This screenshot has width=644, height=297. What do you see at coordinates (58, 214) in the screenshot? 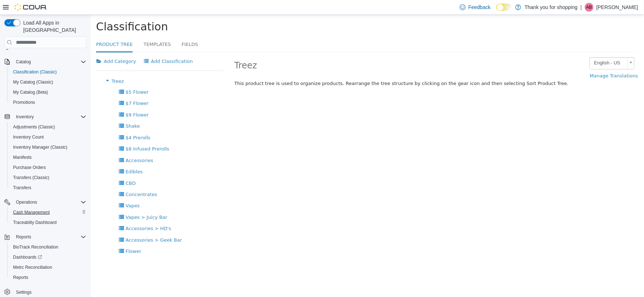
I see `span: Accessories > HD's` at bounding box center [58, 214].